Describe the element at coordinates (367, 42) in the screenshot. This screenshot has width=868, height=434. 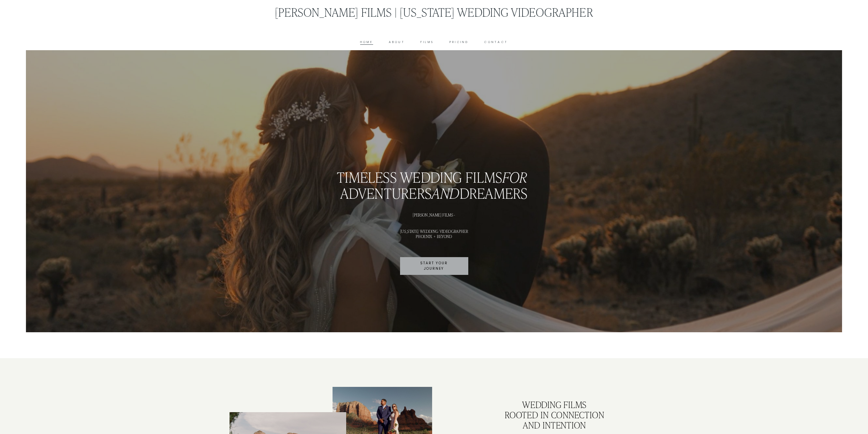
I see `a: Home` at that location.